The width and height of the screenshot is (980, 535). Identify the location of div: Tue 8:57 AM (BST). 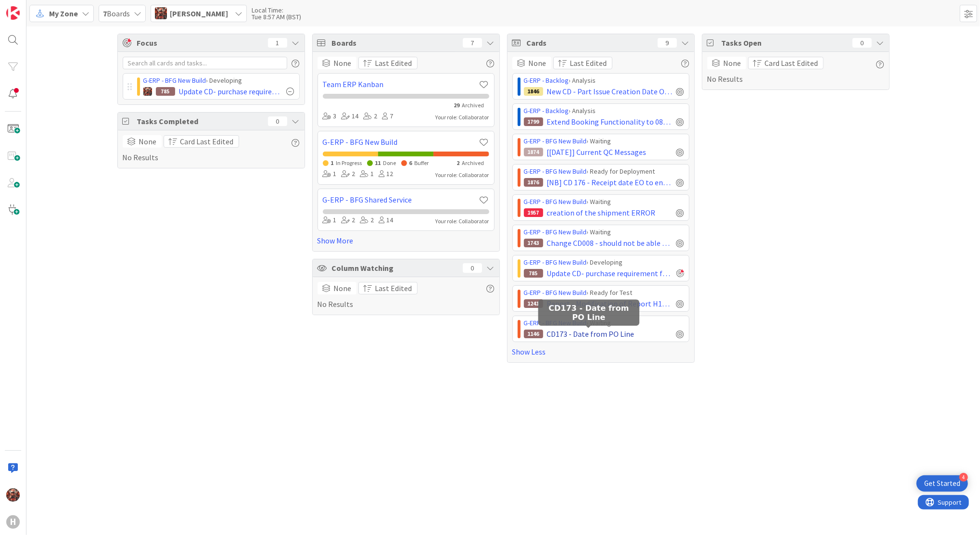
(276, 17).